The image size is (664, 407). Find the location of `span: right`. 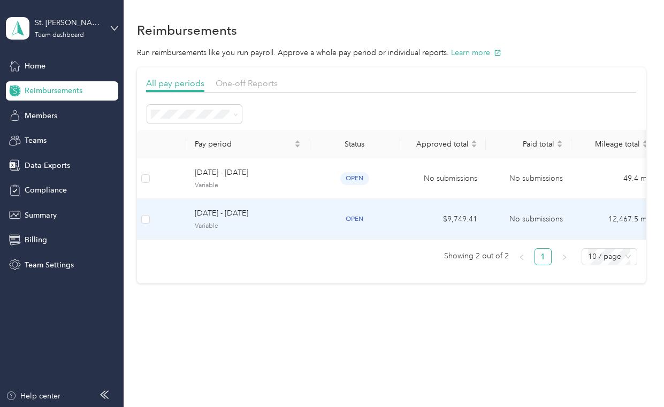

span: right is located at coordinates (564, 257).